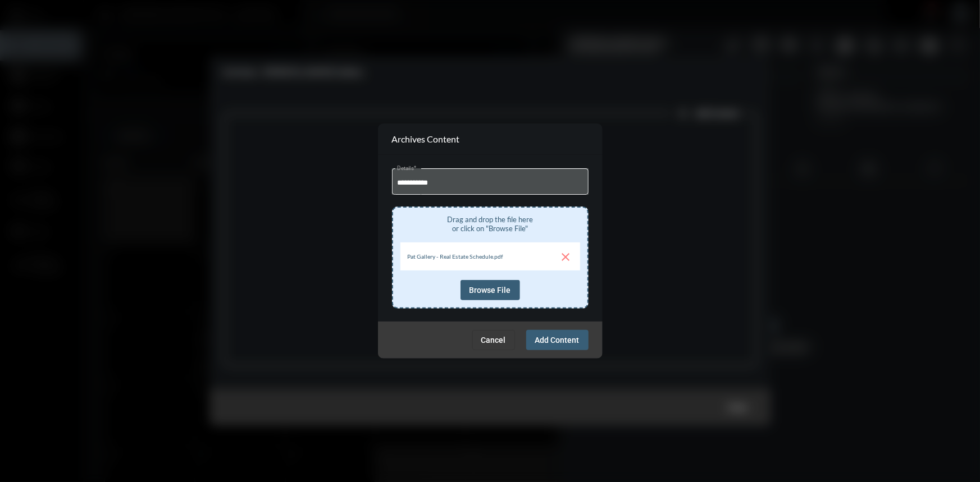 The height and width of the screenshot is (482, 980). Describe the element at coordinates (426, 138) in the screenshot. I see `h2: Archives Content` at that location.